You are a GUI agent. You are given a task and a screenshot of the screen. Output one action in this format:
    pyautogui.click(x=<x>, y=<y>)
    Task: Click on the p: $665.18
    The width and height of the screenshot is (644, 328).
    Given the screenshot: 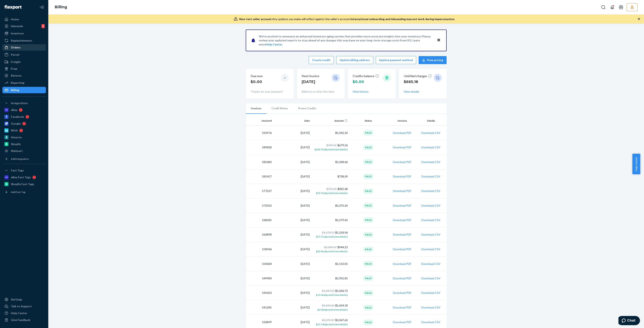 What is the action you would take?
    pyautogui.click(x=418, y=82)
    